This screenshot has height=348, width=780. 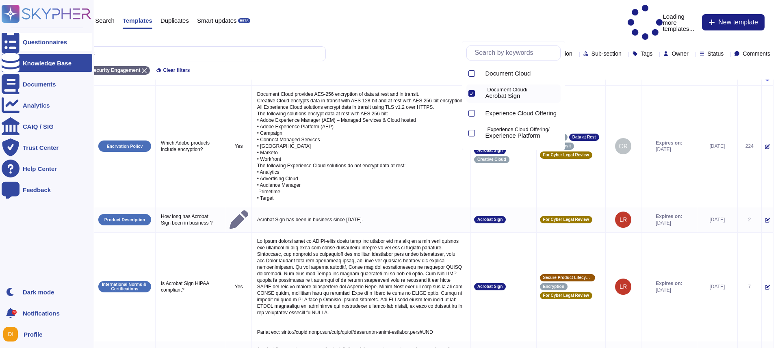 I want to click on a: CAIQ / SIG, so click(x=47, y=126).